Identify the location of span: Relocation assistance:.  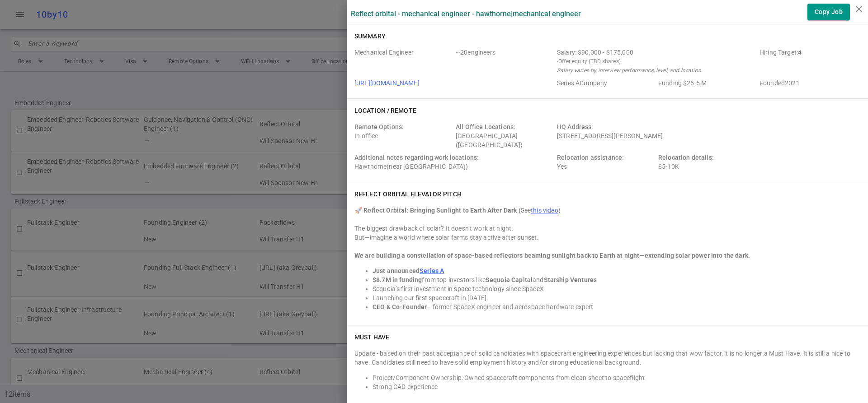
(590, 157).